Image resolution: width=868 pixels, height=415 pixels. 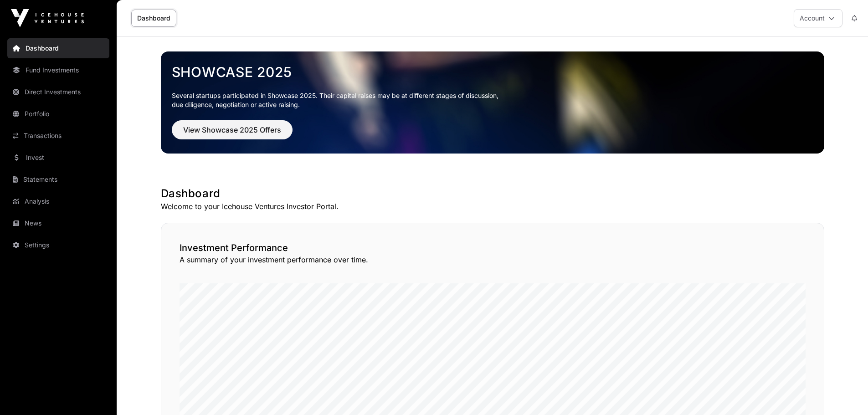 What do you see at coordinates (58, 136) in the screenshot?
I see `a: Transactions` at bounding box center [58, 136].